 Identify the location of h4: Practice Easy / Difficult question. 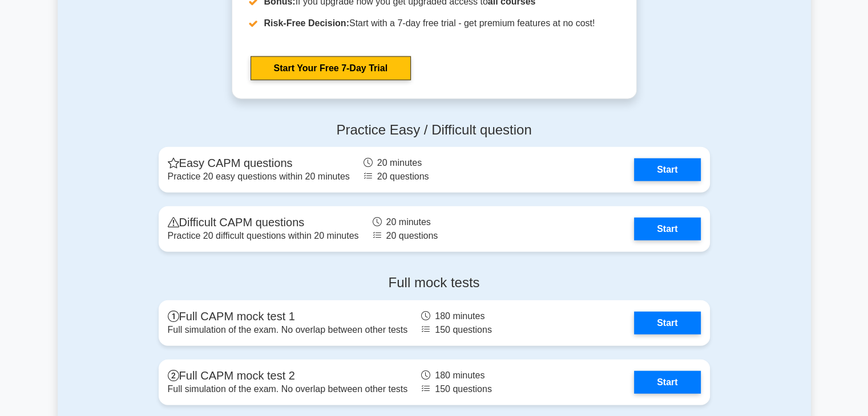
(434, 130).